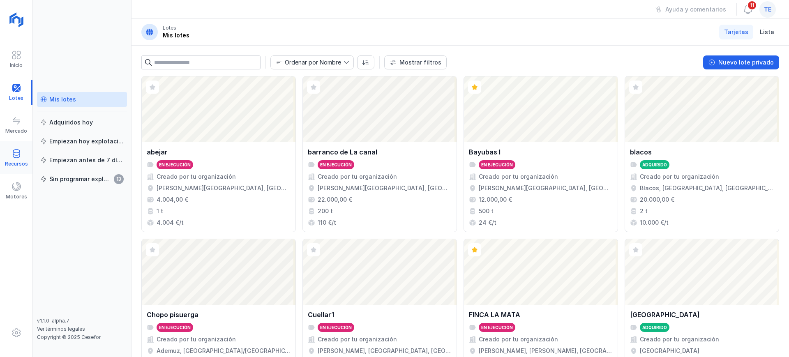 The height and width of the screenshot is (357, 789). I want to click on div: Mercado, so click(16, 131).